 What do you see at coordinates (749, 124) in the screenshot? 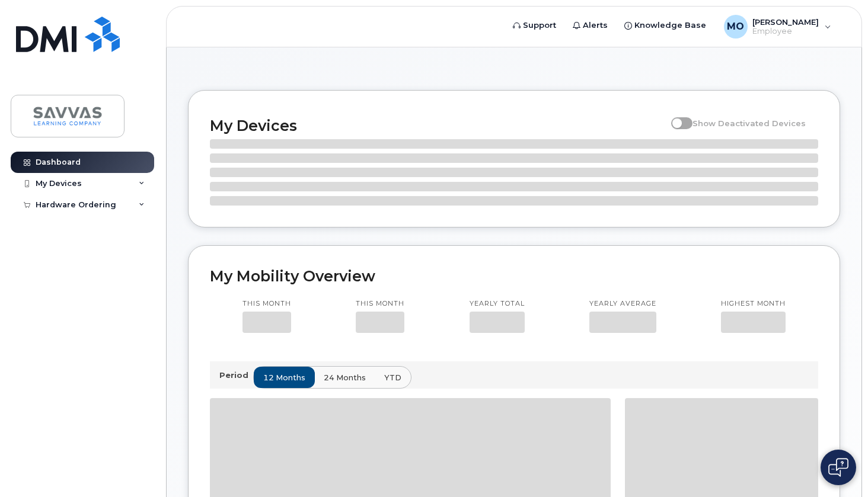
I see `span: Show Deactivated Devices` at bounding box center [749, 124].